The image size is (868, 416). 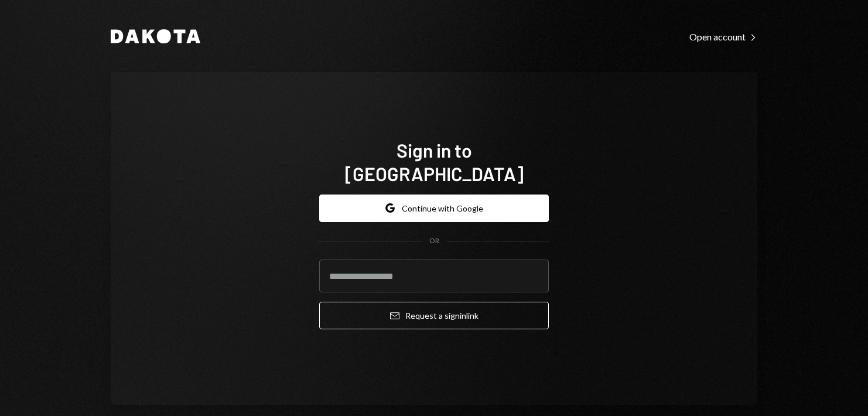 What do you see at coordinates (723, 37) in the screenshot?
I see `div: Open account` at bounding box center [723, 37].